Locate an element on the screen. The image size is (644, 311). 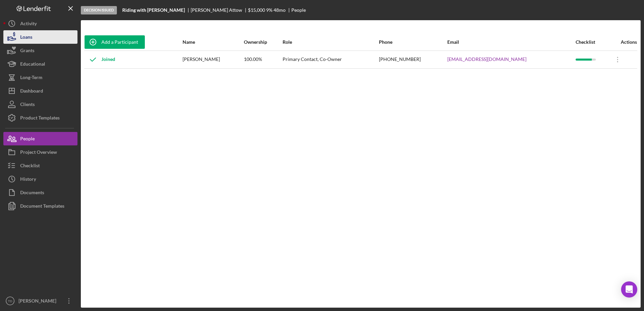
div: Educational is located at coordinates (33, 64).